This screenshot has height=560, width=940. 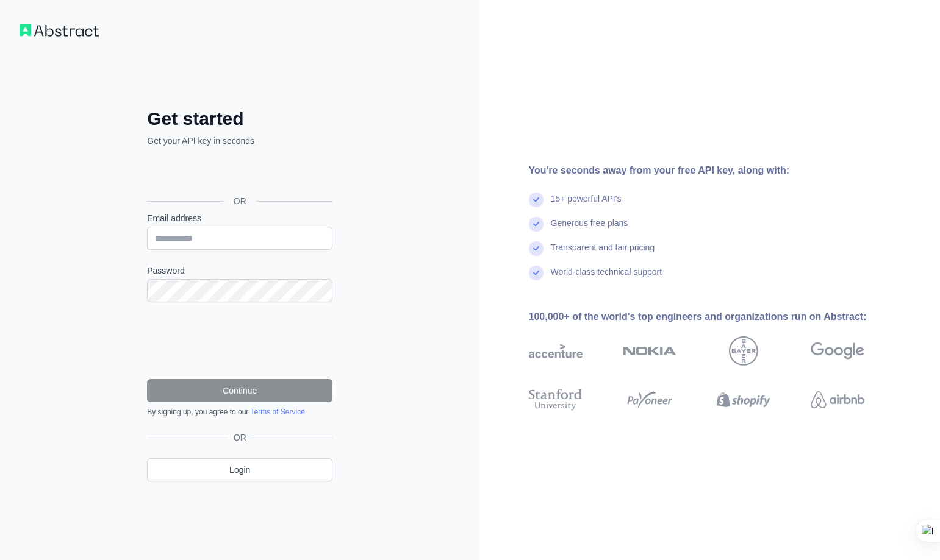 What do you see at coordinates (277, 411) in the screenshot?
I see `a: Terms of Service` at bounding box center [277, 411].